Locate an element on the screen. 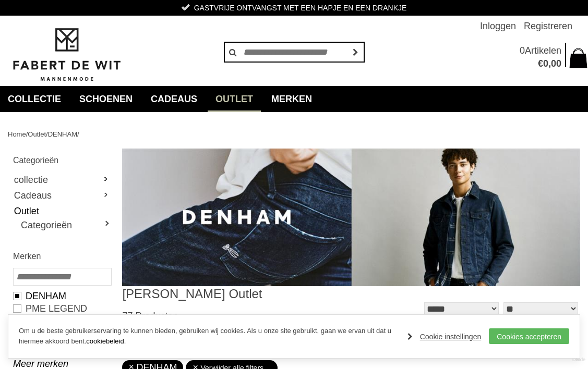 The width and height of the screenshot is (588, 369). span: Artikelen is located at coordinates (543, 51).